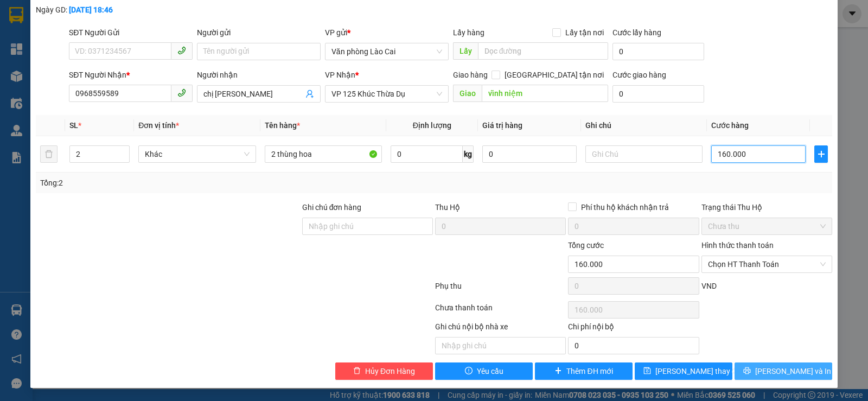 Image resolution: width=868 pixels, height=401 pixels. What do you see at coordinates (767, 226) in the screenshot?
I see `span: Chưa thu` at bounding box center [767, 226].